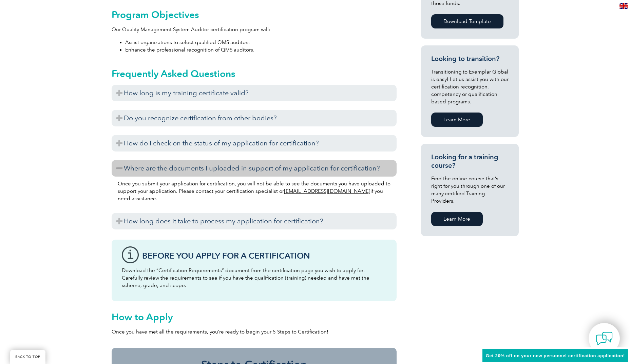 Image resolution: width=630 pixels, height=364 pixels. Describe the element at coordinates (604, 338) in the screenshot. I see `img: contact-chat.png` at that location.